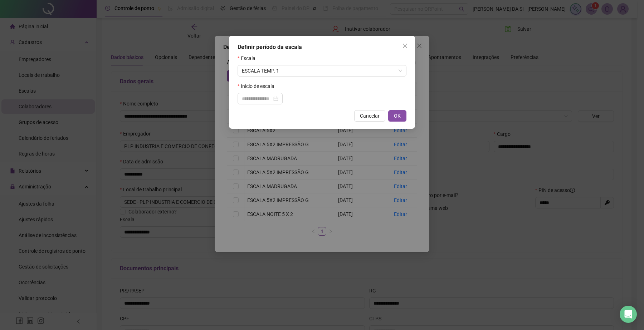  I want to click on label: Escala, so click(249, 59).